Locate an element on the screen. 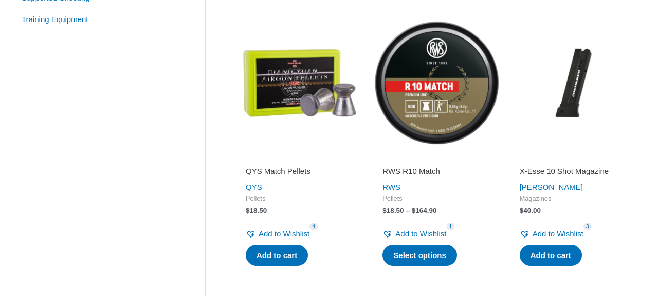  bdi: 164.90 is located at coordinates (424, 211).